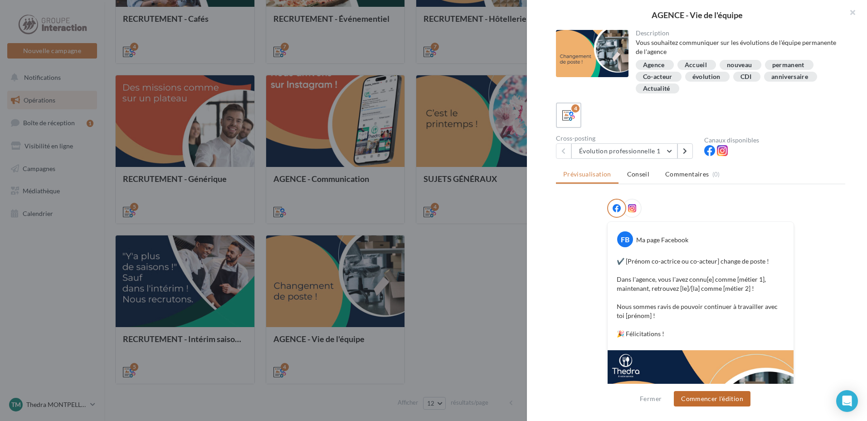 The image size is (867, 421). What do you see at coordinates (788, 65) in the screenshot?
I see `div: permanent` at bounding box center [788, 65].